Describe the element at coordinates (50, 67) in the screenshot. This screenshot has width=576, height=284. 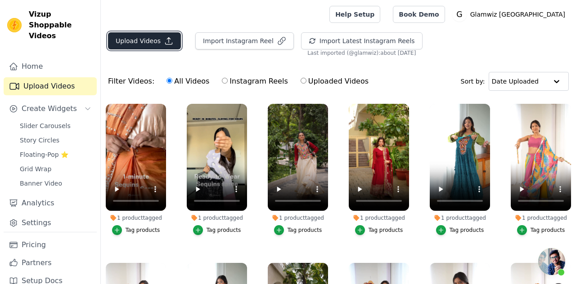
I see `a: Home` at that location.